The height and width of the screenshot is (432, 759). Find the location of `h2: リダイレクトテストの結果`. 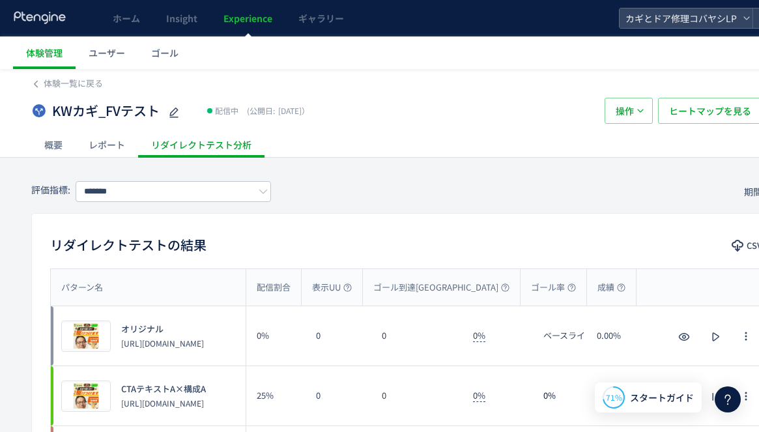

h2: リダイレクトテストの結果 is located at coordinates (128, 245).